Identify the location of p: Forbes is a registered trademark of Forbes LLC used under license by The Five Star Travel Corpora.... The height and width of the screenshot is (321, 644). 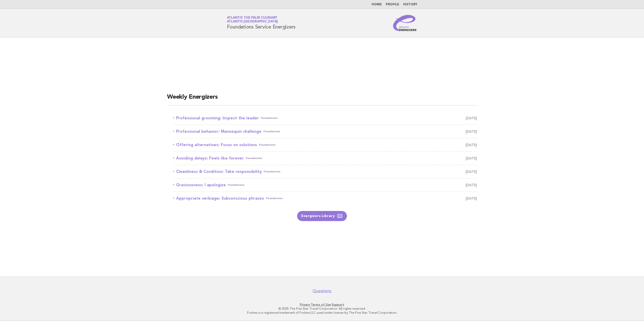
(322, 313).